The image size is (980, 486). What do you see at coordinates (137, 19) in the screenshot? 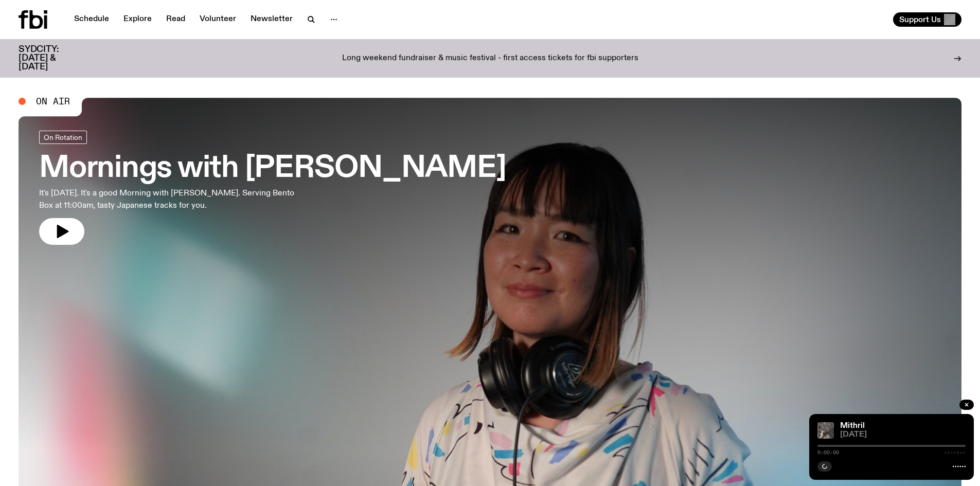
I see `a: Explore` at bounding box center [137, 19].